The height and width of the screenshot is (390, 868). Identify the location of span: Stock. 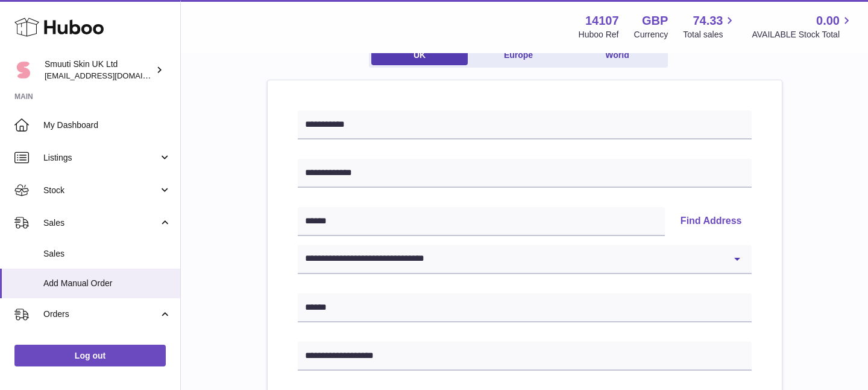
(101, 190).